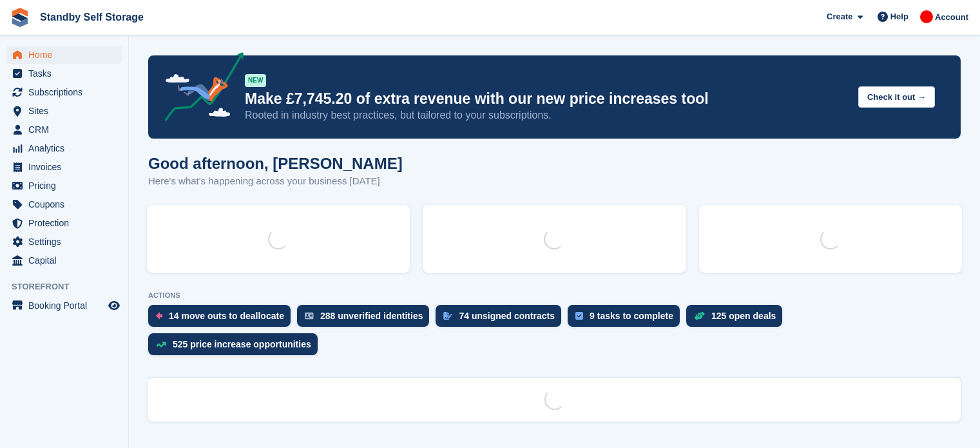 This screenshot has height=448, width=980. What do you see at coordinates (67, 186) in the screenshot?
I see `span: Pricing` at bounding box center [67, 186].